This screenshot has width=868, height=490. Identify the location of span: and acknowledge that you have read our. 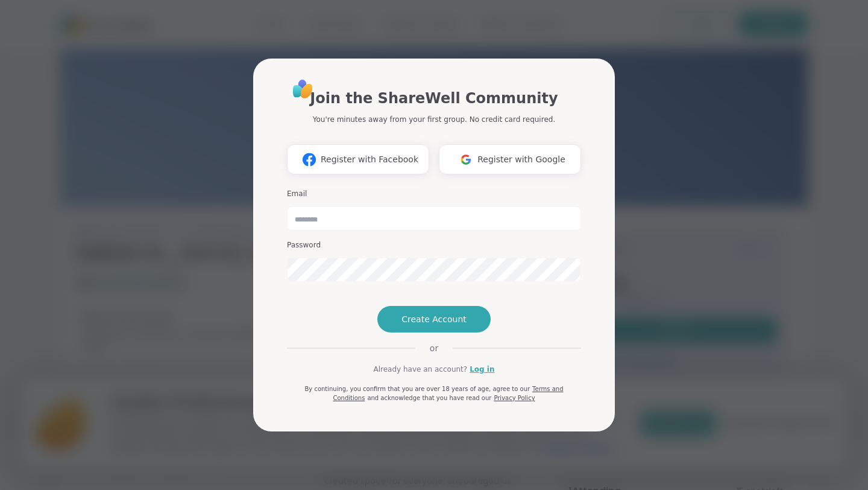
(429, 397).